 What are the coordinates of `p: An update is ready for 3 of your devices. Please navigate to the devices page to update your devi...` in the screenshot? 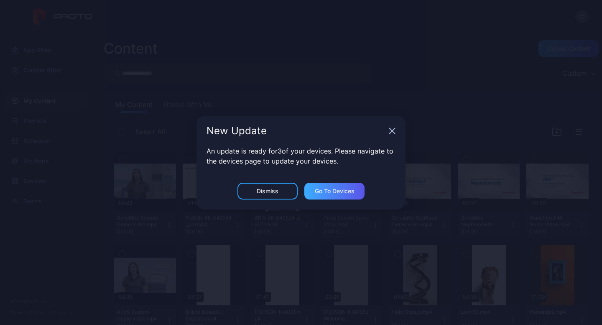 It's located at (301, 156).